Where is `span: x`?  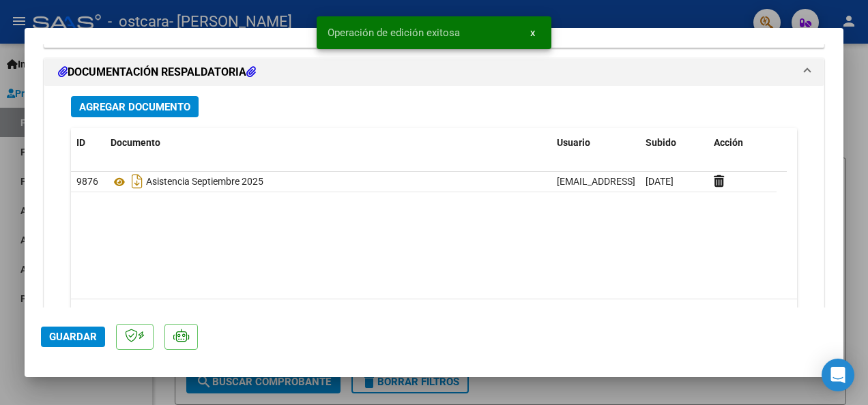 span: x is located at coordinates (533, 32).